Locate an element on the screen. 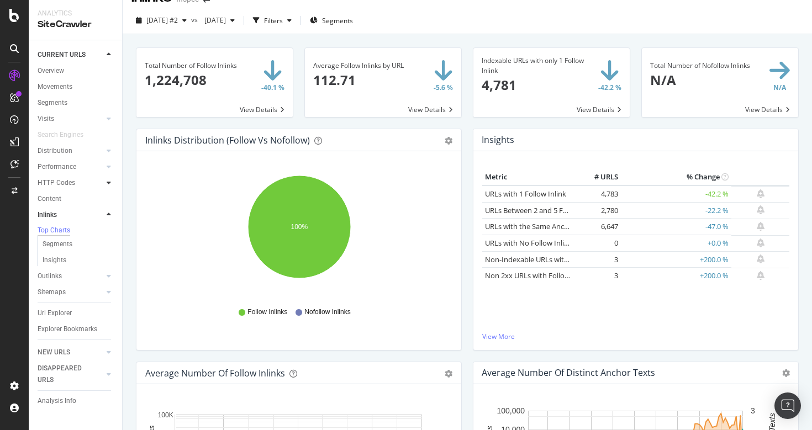 Image resolution: width=812 pixels, height=430 pixels. div: Analysis Info is located at coordinates (57, 401).